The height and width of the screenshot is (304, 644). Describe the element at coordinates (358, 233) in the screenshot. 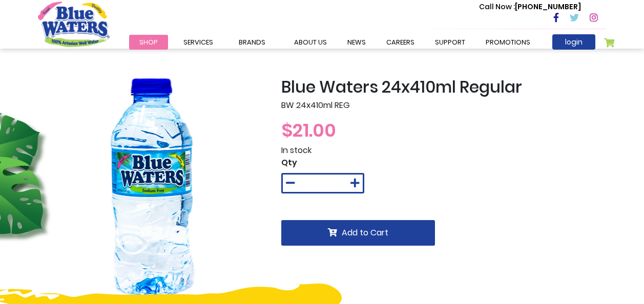

I see `button: Add to Cart` at that location.